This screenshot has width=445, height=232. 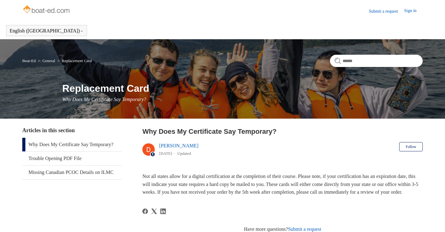 What do you see at coordinates (72, 159) in the screenshot?
I see `a: Trouble Opening PDF File` at bounding box center [72, 159].